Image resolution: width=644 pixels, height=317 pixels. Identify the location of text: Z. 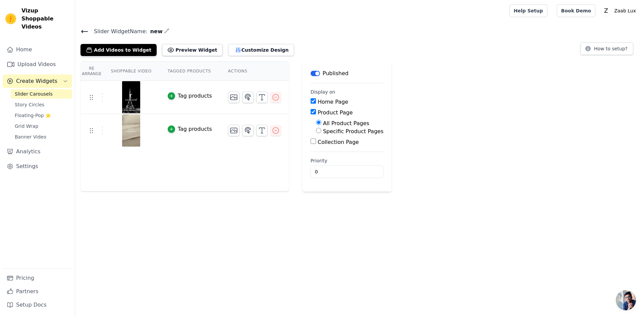
(606, 11).